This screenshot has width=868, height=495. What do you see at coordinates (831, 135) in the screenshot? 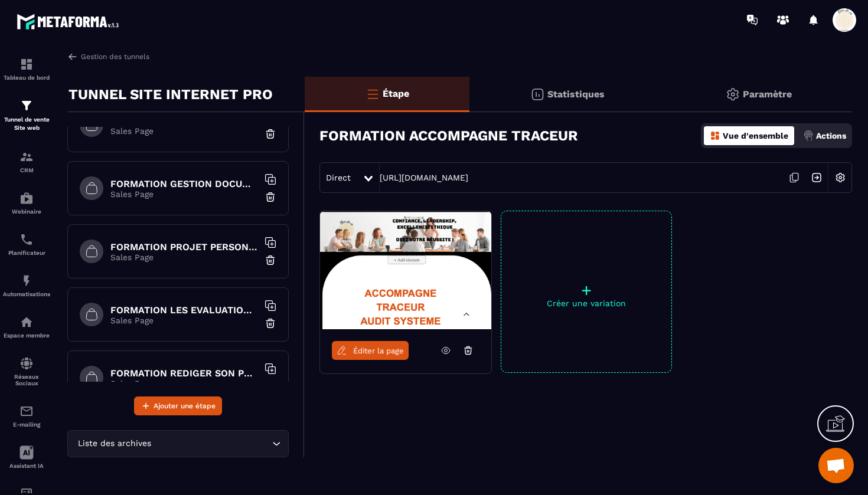
I see `p: Actions` at bounding box center [831, 135].